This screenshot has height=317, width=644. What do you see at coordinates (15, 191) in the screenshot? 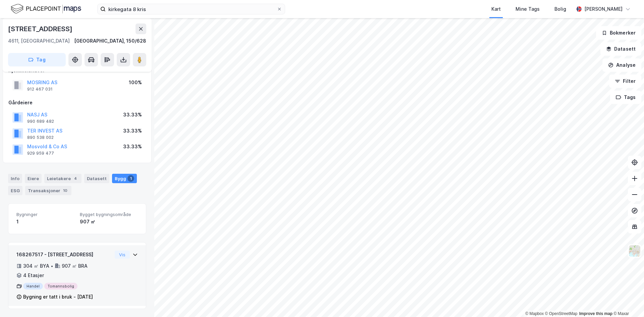
I see `div: ESG` at bounding box center [15, 191].